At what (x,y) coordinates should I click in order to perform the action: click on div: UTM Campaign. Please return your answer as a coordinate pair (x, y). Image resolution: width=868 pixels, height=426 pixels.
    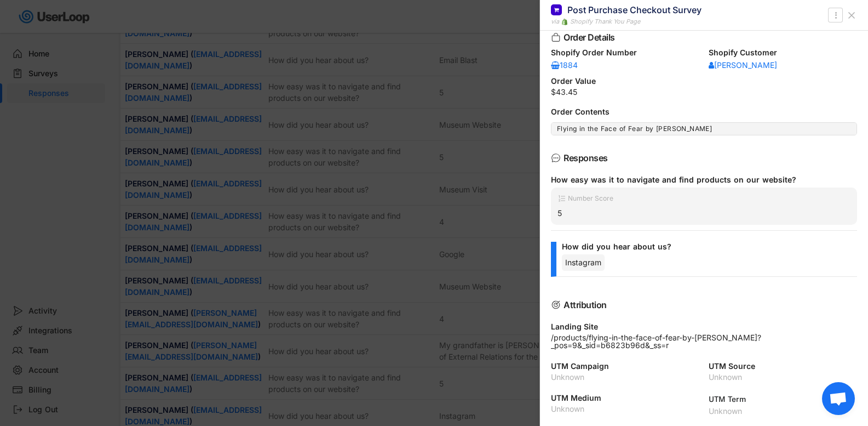
    Looking at the image, I should click on (626, 366).